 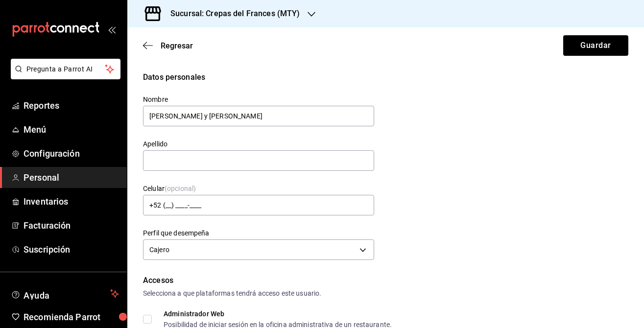 What do you see at coordinates (71, 153) in the screenshot?
I see `span: Configuración` at bounding box center [71, 153].